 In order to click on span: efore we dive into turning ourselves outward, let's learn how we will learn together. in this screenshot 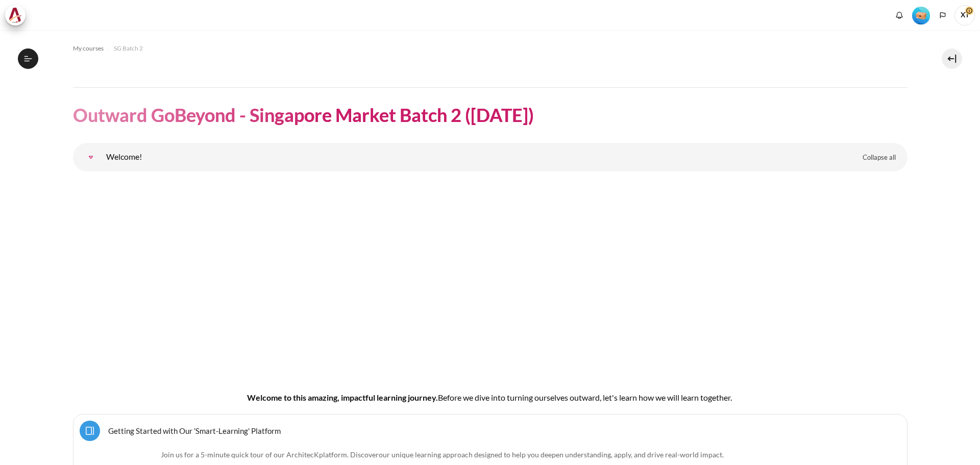, I will do `click(587, 397)`.